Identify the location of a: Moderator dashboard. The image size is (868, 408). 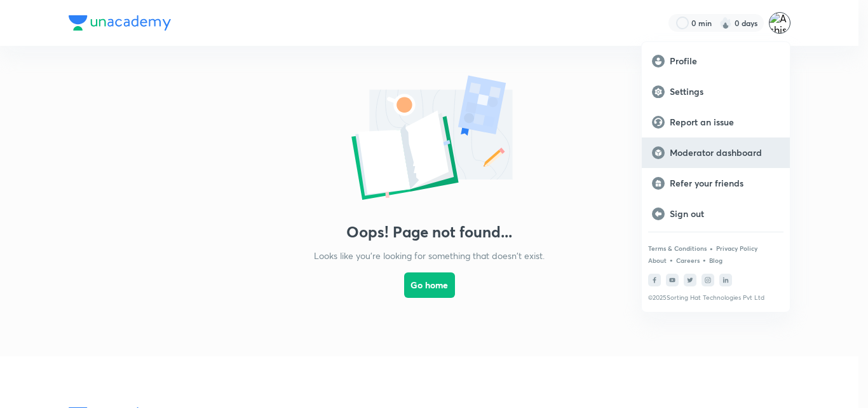
(716, 153).